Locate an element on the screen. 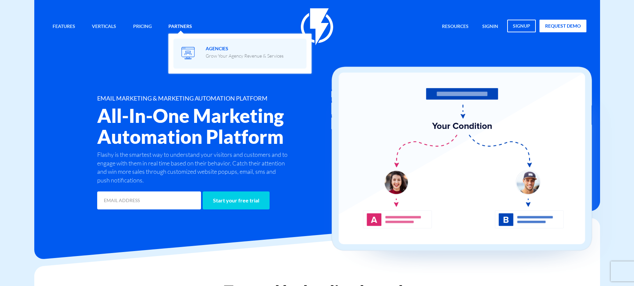  a: Partners is located at coordinates (180, 27).